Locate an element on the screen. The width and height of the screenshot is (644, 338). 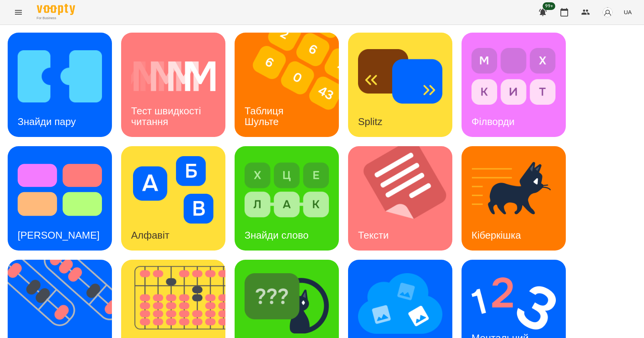
img: Знайди слово is located at coordinates (287, 190).